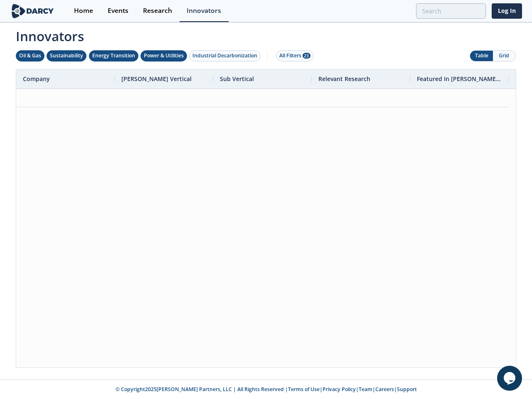  Describe the element at coordinates (30, 56) in the screenshot. I see `button: Oil & Gas` at that location.